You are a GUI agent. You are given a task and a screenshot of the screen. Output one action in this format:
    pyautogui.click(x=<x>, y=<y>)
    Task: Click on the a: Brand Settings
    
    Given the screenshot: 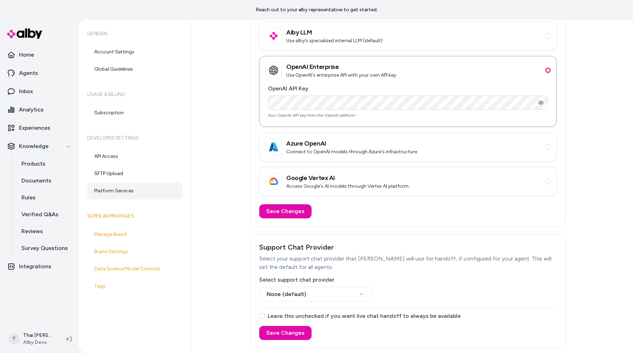 What is the action you would take?
    pyautogui.click(x=135, y=252)
    